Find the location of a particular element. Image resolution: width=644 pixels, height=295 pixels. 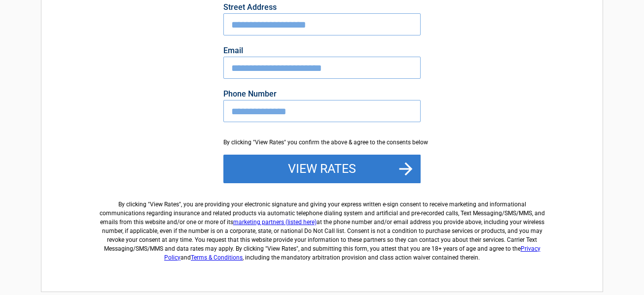

button: View Rates is located at coordinates (322, 169).